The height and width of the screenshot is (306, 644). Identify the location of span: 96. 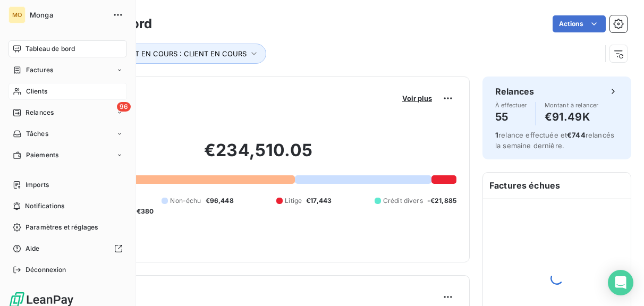
(124, 107).